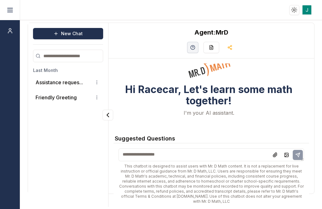 This screenshot has height=209, width=322. What do you see at coordinates (209, 113) in the screenshot?
I see `p: I'm your AI assistant.` at bounding box center [209, 113].